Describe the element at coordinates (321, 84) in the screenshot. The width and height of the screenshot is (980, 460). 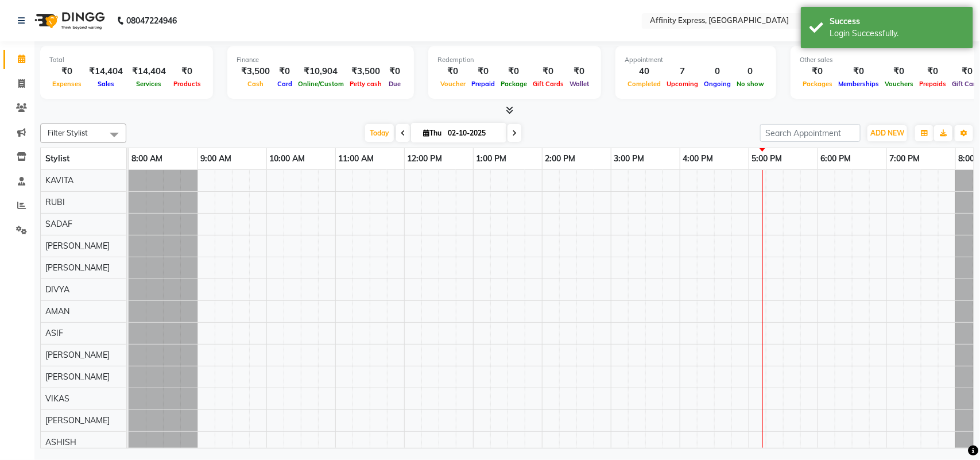
I see `span: Online/Custom` at that location.